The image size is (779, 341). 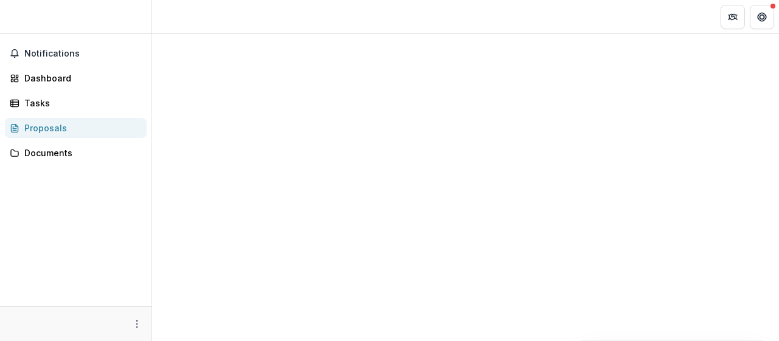 I want to click on a: Dashboard, so click(x=75, y=78).